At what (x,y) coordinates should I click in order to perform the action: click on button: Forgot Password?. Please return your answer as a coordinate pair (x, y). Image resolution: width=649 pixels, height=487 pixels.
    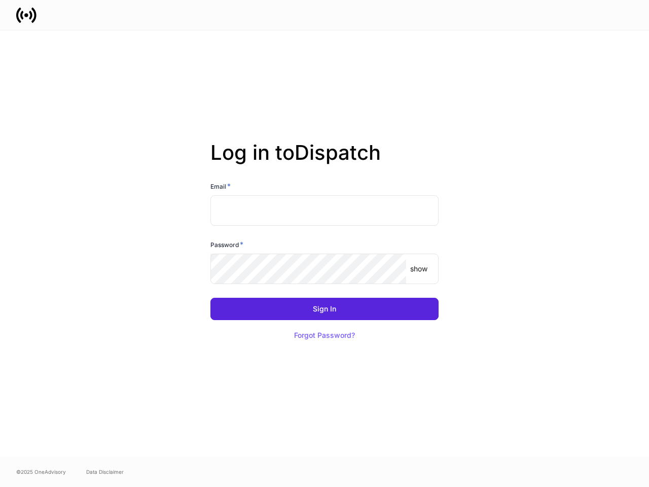
    Looking at the image, I should click on (325, 335).